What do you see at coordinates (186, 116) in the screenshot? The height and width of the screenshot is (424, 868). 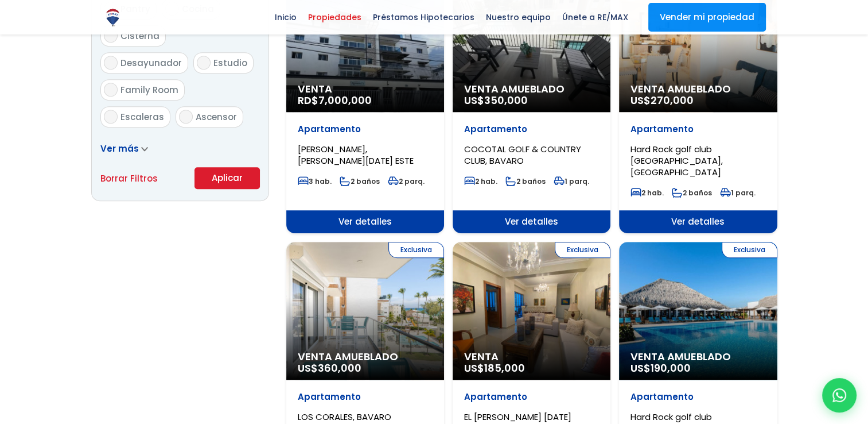 I see `input: Ascensor` at bounding box center [186, 116].